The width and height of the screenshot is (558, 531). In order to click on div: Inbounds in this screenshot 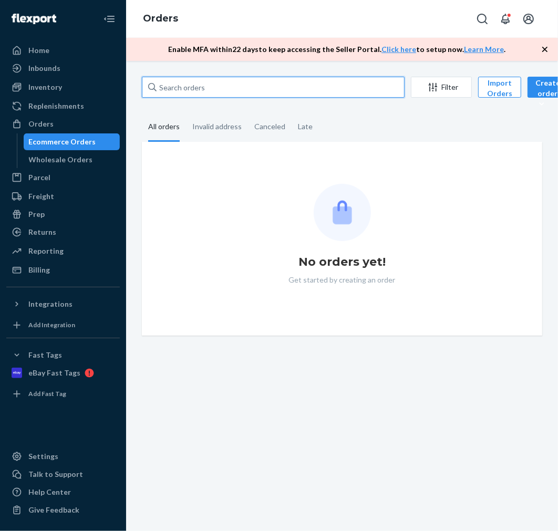, I will do `click(44, 68)`.